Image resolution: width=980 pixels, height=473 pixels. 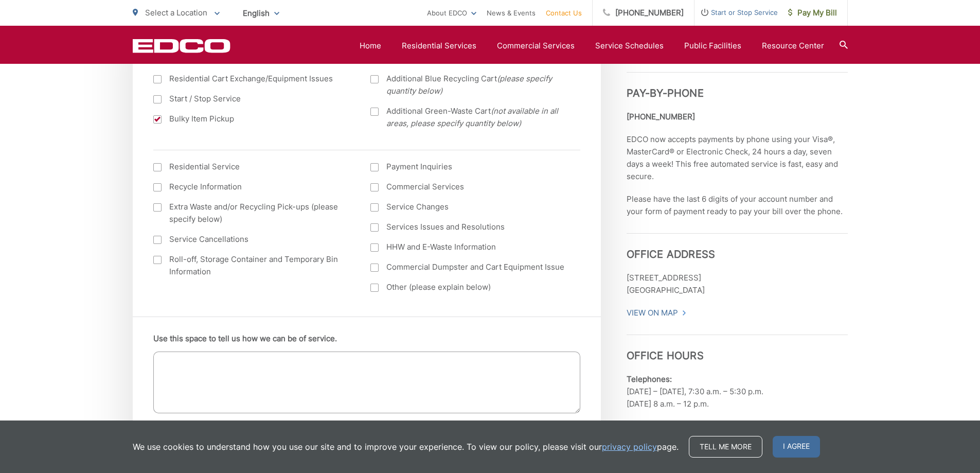 I want to click on label: Roll-off, Storage Container and Temporary Bin Information, so click(x=252, y=266).